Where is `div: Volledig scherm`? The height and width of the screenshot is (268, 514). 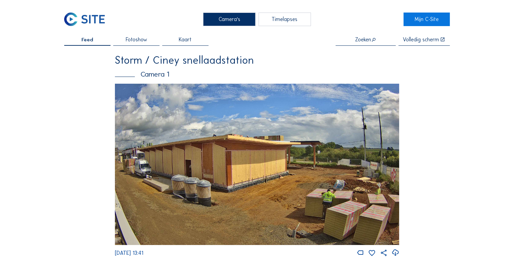 div: Volledig scherm is located at coordinates (421, 39).